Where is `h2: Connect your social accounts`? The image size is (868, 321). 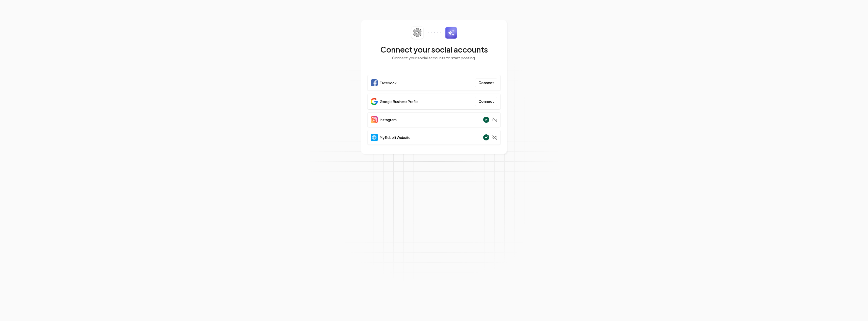
h2: Connect your social accounts is located at coordinates (434, 50).